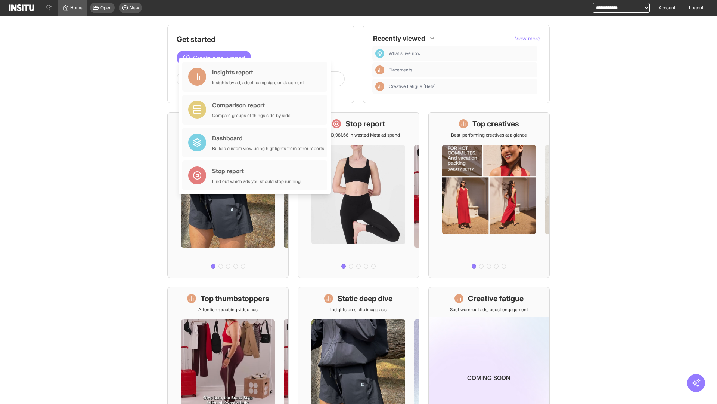 The width and height of the screenshot is (717, 404). What do you see at coordinates (528, 38) in the screenshot?
I see `button: View more` at bounding box center [528, 38].